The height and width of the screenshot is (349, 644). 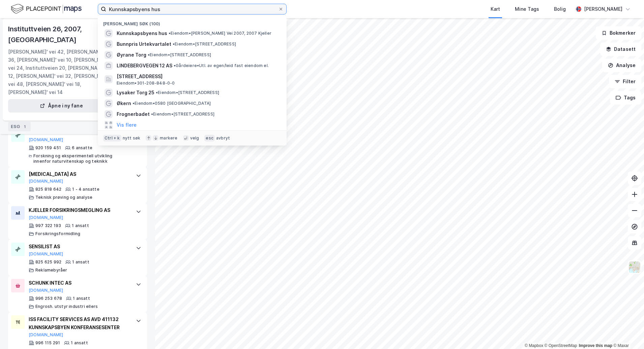 What do you see at coordinates (622, 65) in the screenshot?
I see `button: Analyse` at bounding box center [622, 65].